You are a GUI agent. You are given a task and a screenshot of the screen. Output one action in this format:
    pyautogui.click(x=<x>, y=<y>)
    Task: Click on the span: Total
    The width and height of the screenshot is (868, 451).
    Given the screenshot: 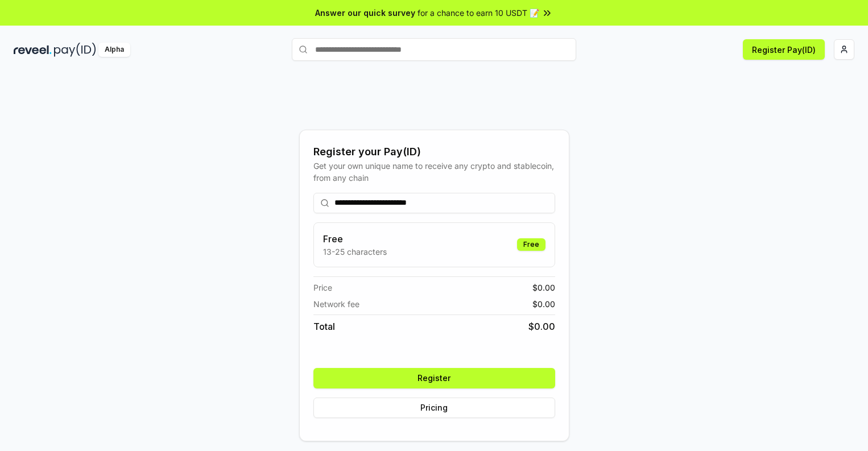 What is the action you would take?
    pyautogui.click(x=324, y=326)
    